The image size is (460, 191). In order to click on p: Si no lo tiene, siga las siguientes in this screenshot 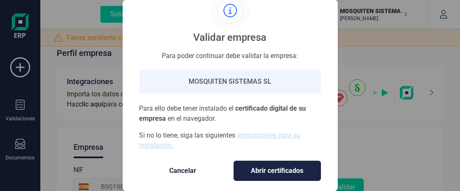, I will do `click(230, 140)`.